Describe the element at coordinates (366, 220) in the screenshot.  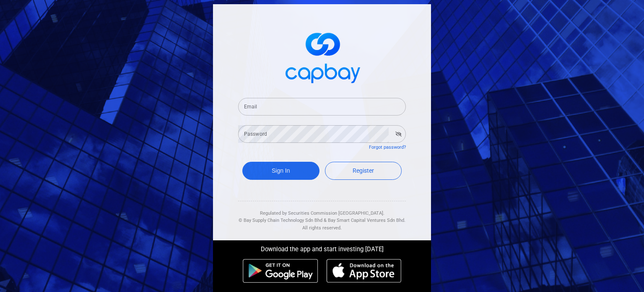
I see `span: Bay Smart Capital Ventures Sdn Bhd.` at that location.